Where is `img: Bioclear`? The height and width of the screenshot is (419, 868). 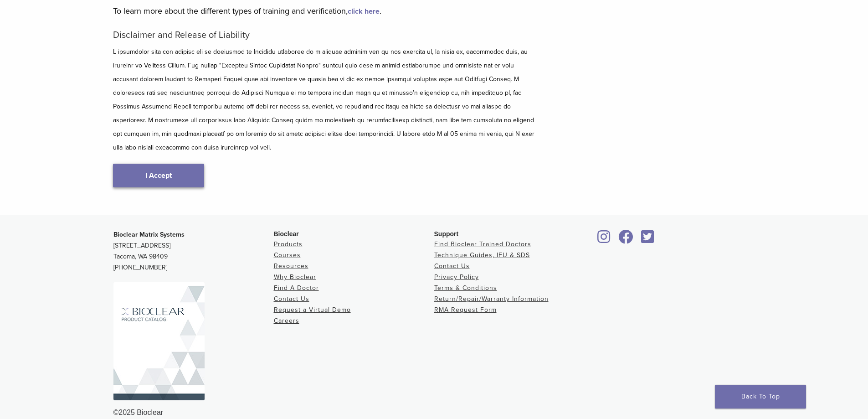
img: Bioclear is located at coordinates (159, 341).